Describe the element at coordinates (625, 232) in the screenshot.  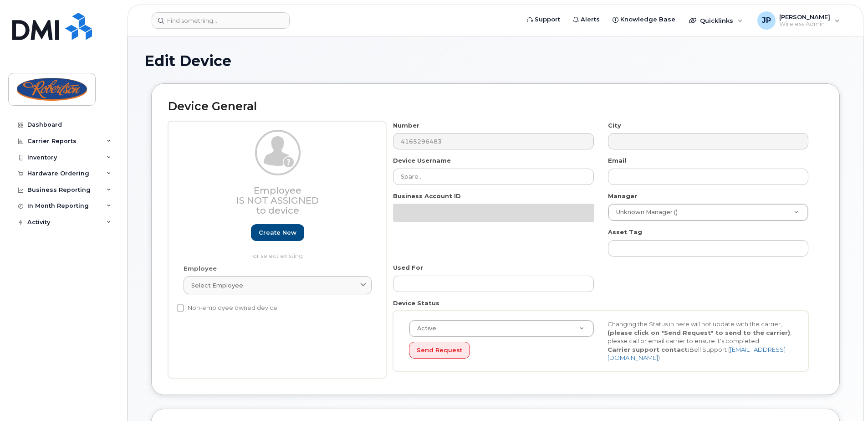
I see `label: Asset Tag` at that location.